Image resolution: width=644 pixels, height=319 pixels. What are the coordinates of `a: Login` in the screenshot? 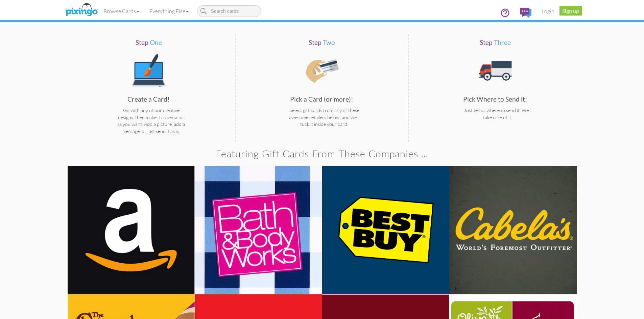 It's located at (548, 11).